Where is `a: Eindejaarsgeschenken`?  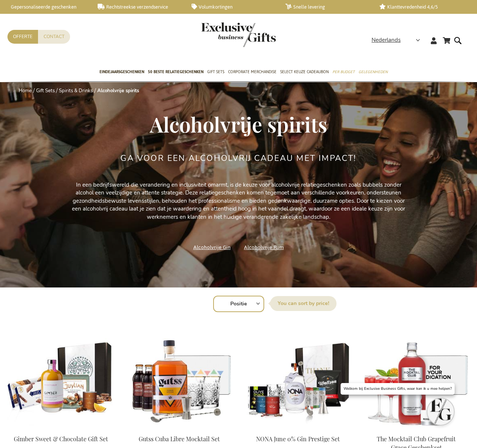
a: Eindejaarsgeschenken is located at coordinates (121, 72).